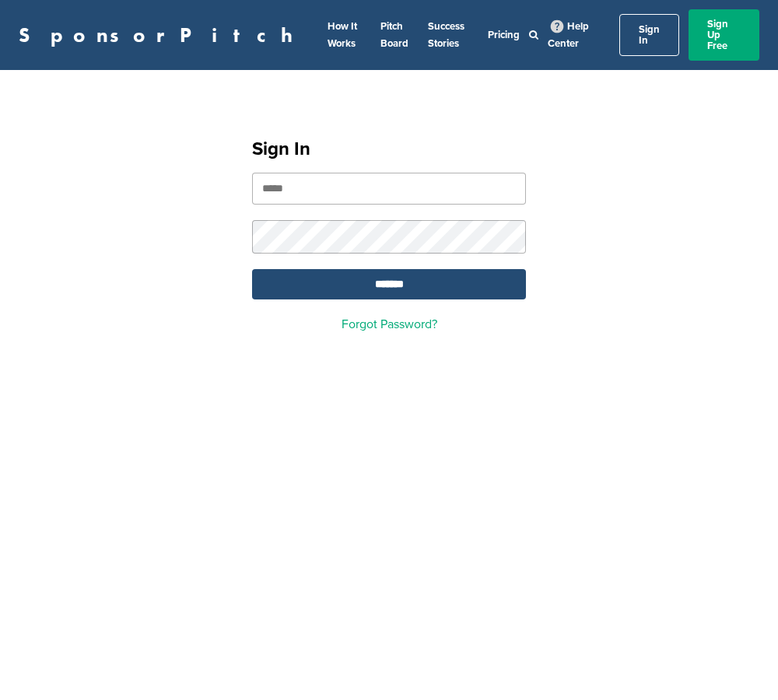 The image size is (778, 700). What do you see at coordinates (724, 35) in the screenshot?
I see `a: Sign Up Free` at bounding box center [724, 35].